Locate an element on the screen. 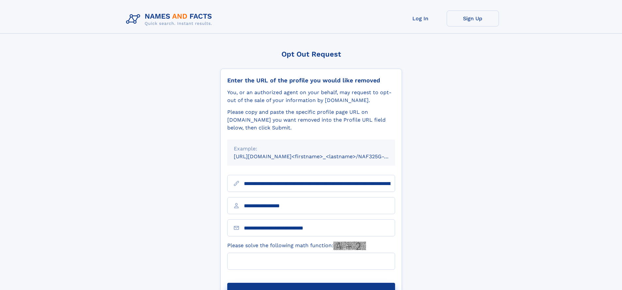  img: Logo Names and Facts is located at coordinates (170, 19).